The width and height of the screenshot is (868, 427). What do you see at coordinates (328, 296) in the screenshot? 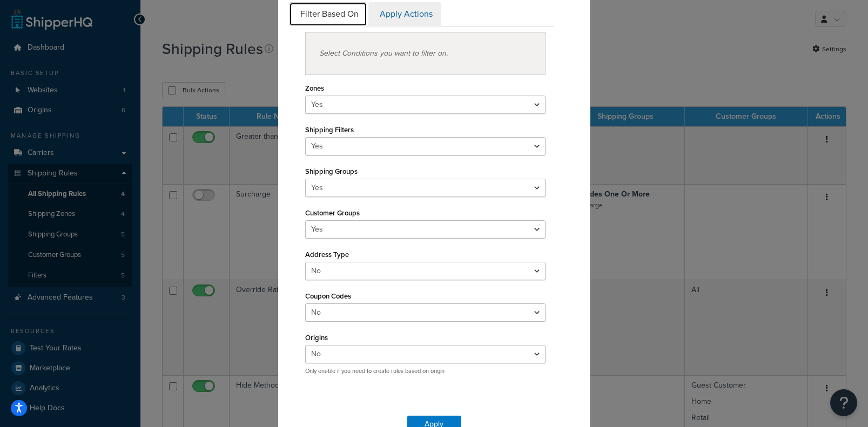
I see `label: Coupon Codes` at bounding box center [328, 296].